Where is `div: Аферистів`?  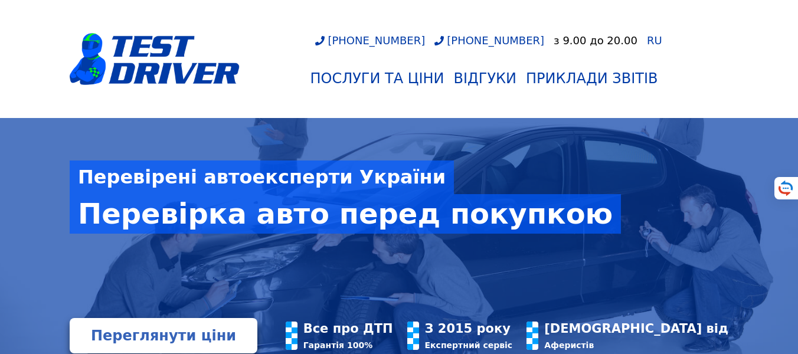 div: Аферистів is located at coordinates (636, 345).